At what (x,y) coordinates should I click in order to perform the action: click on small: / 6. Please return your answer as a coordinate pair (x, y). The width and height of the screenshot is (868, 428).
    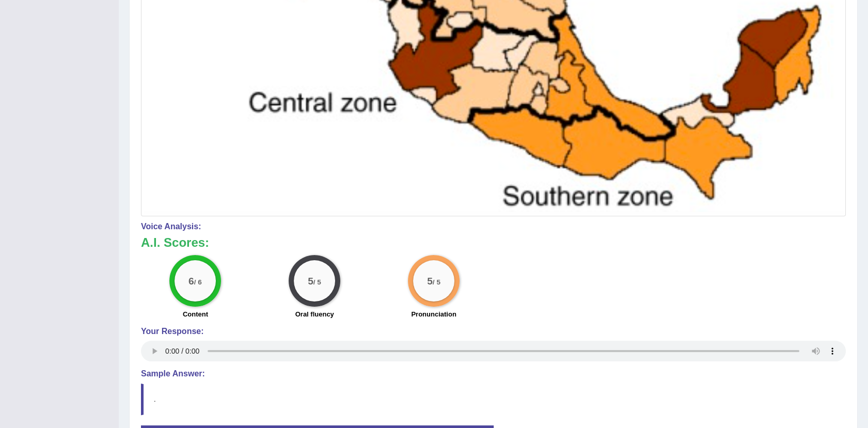
    Looking at the image, I should click on (198, 281).